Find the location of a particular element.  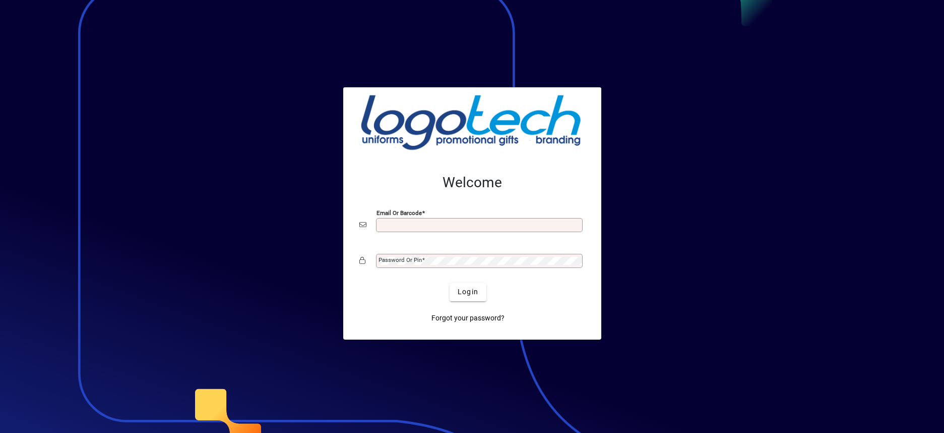

mat-label: Password or Pin is located at coordinates (400, 260).